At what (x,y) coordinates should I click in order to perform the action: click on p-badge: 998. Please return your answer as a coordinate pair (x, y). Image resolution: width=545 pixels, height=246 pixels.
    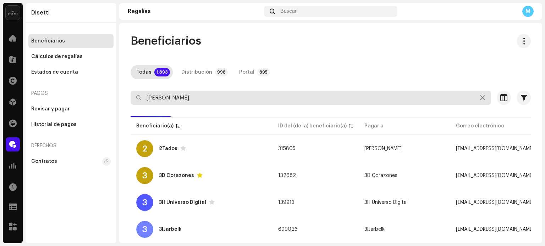
    Looking at the image, I should click on (221, 72).